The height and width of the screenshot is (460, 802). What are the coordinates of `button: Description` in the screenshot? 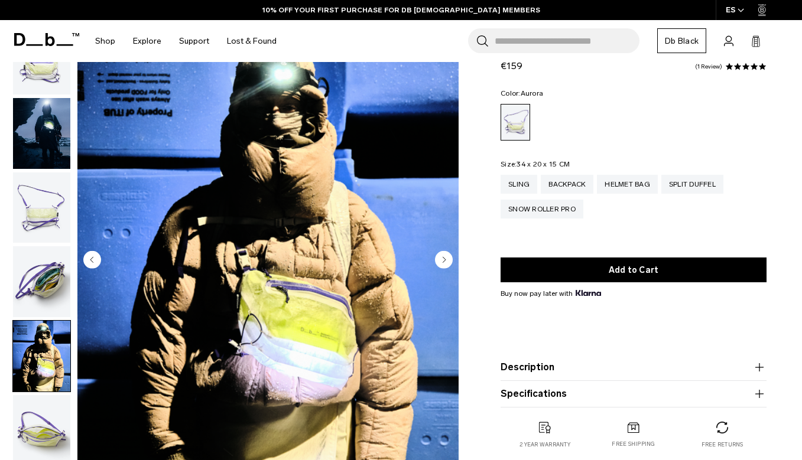 It's located at (633, 368).